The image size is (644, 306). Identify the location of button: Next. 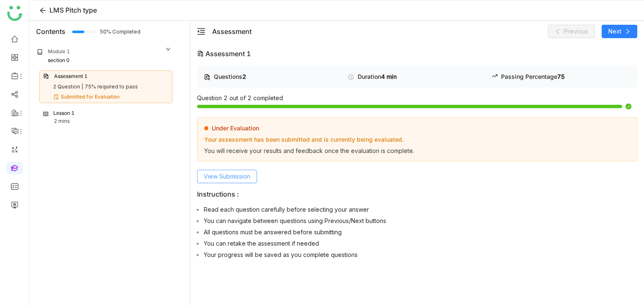
(619, 31).